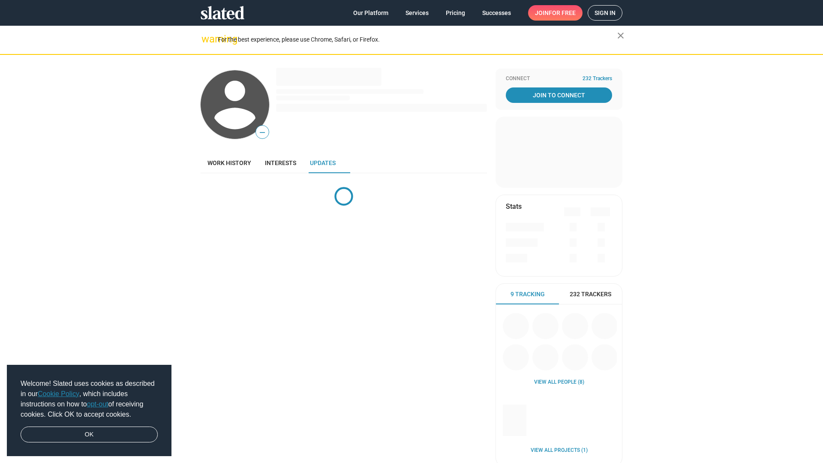  Describe the element at coordinates (559, 95) in the screenshot. I see `span: Join To Connect` at that location.